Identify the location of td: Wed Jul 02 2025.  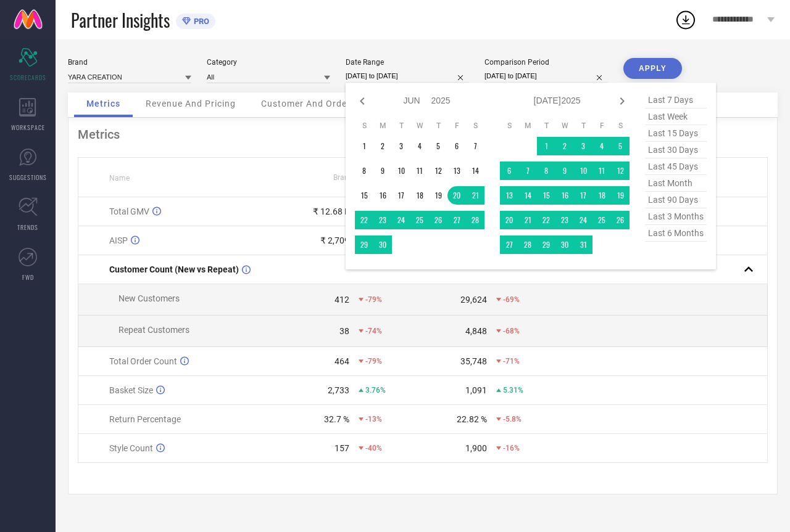
(564, 146).